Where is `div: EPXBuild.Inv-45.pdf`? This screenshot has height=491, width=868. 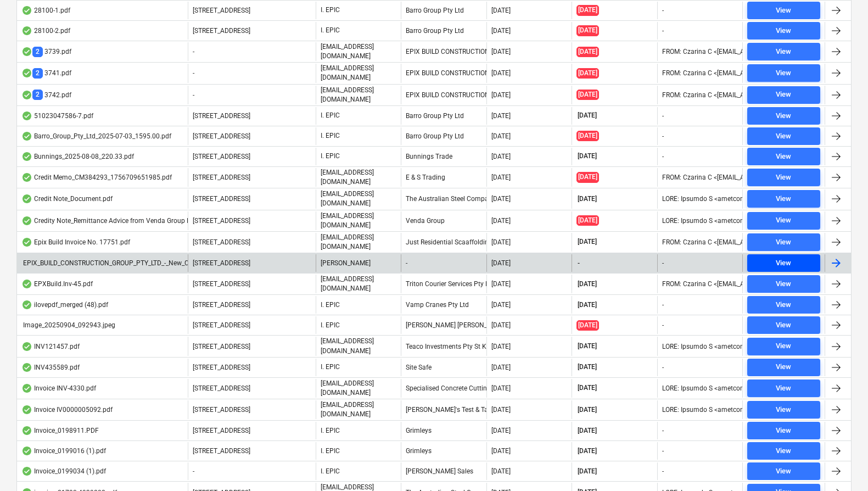
div: EPXBuild.Inv-45.pdf is located at coordinates (57, 284).